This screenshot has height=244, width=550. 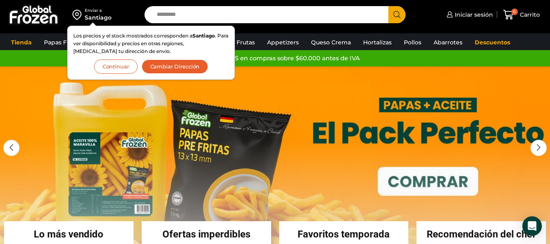 I want to click on a: Tienda, so click(x=21, y=42).